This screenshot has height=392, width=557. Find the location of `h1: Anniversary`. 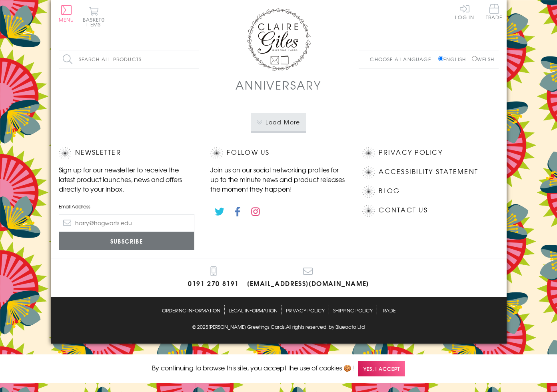

h1: Anniversary is located at coordinates (278, 85).